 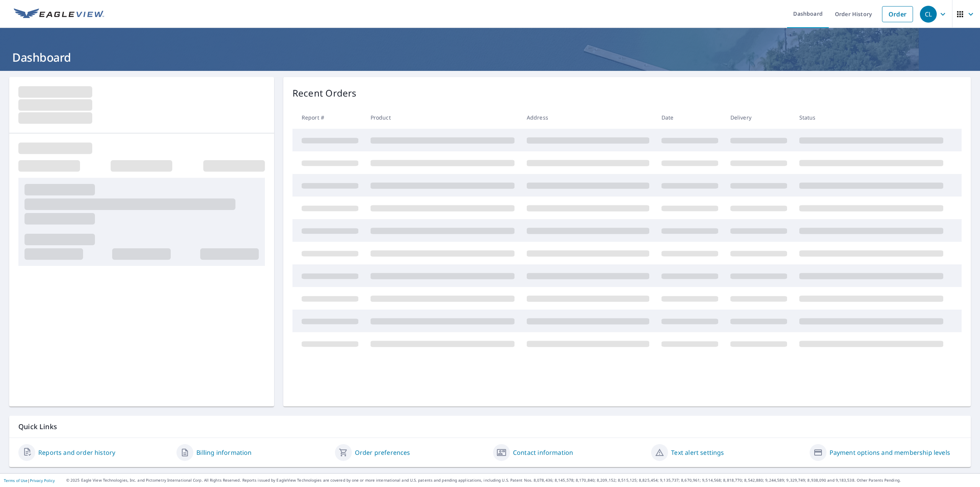 What do you see at coordinates (588, 117) in the screenshot?
I see `th: Address` at bounding box center [588, 117].